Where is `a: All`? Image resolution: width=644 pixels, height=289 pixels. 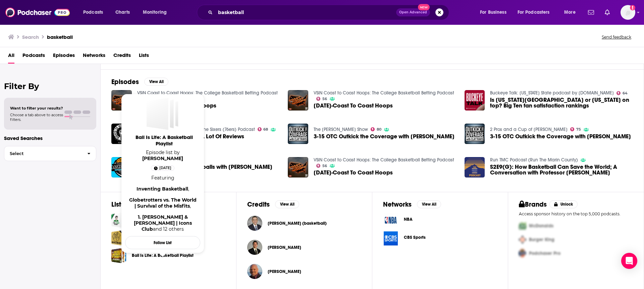 a: All is located at coordinates (11, 57).